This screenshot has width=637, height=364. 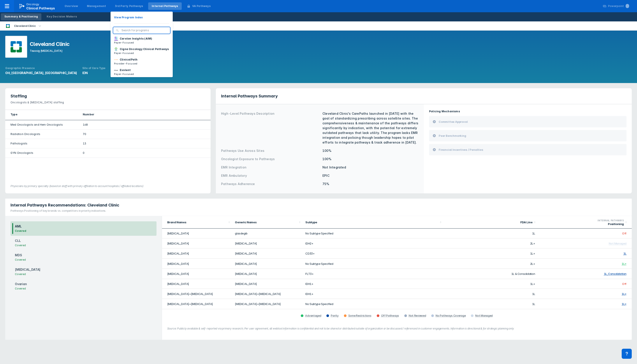 I want to click on p: Evolent, so click(x=125, y=70).